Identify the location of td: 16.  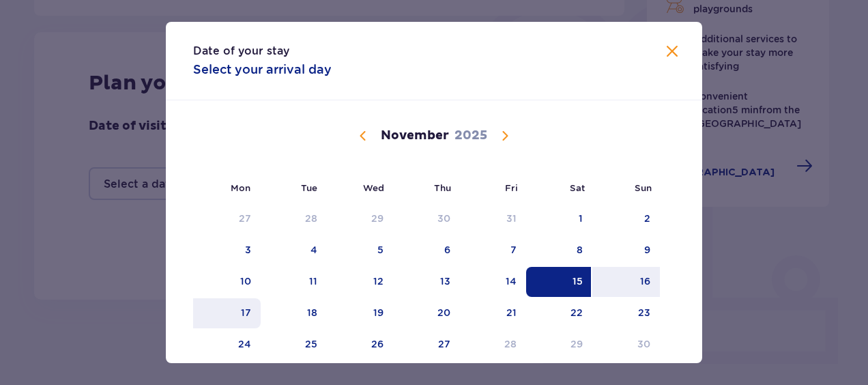
(626, 282).